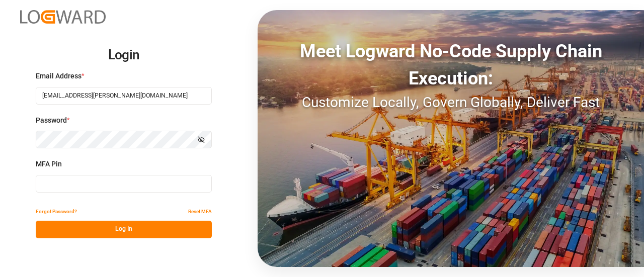 This screenshot has height=277, width=644. What do you see at coordinates (124, 55) in the screenshot?
I see `h2: Login` at bounding box center [124, 55].